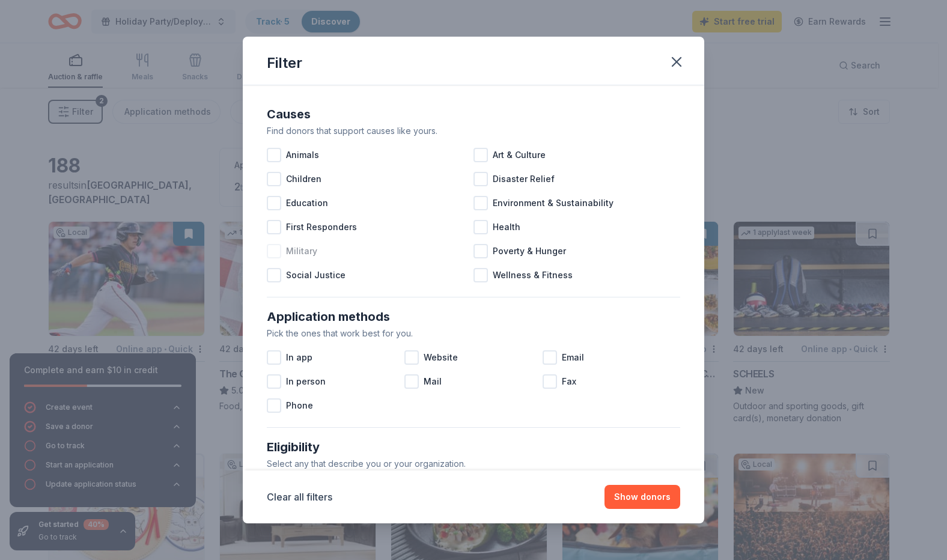 The image size is (947, 560). What do you see at coordinates (316, 275) in the screenshot?
I see `span: Social Justice` at bounding box center [316, 275].